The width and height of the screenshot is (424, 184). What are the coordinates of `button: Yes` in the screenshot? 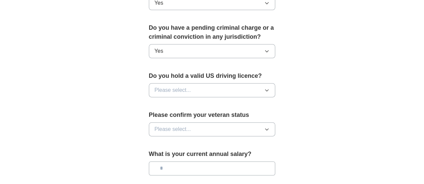 It's located at (212, 51).